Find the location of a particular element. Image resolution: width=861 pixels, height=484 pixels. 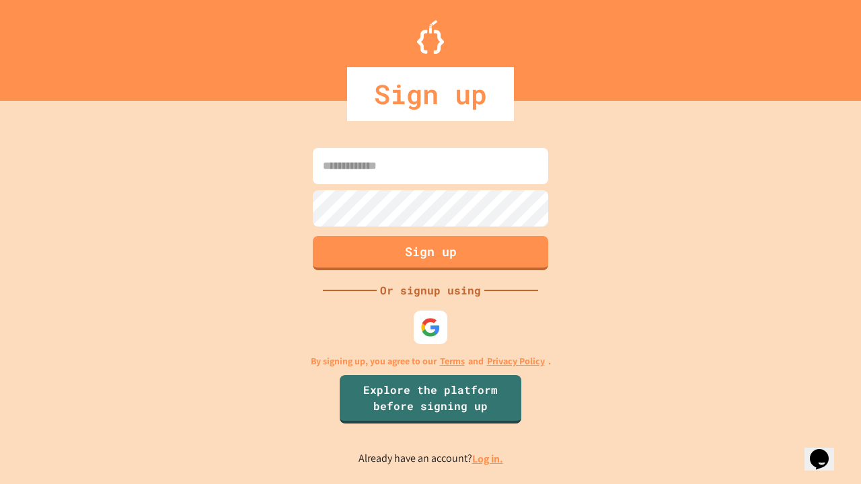

div: Sign up is located at coordinates (430, 94).